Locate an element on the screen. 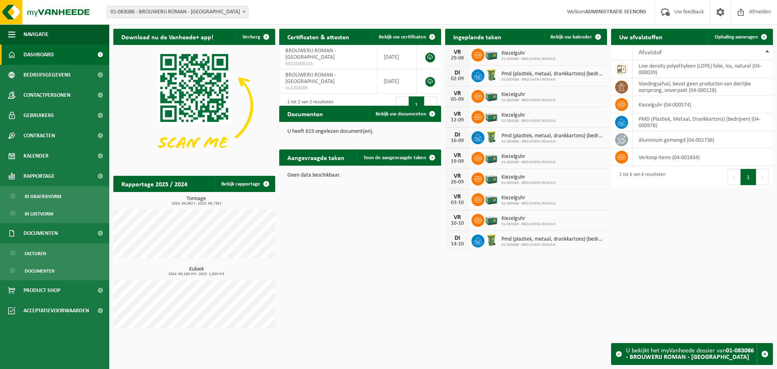  span: 01-083086 - BROUWERIJ ROMAN - OUDENAARDE is located at coordinates (178, 12).